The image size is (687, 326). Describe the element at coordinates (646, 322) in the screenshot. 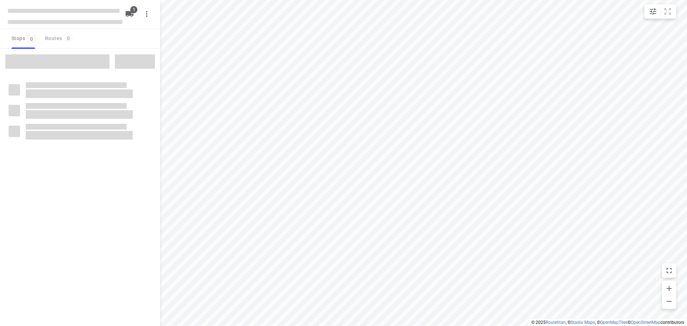

I see `a: OpenStreetMap` at that location.